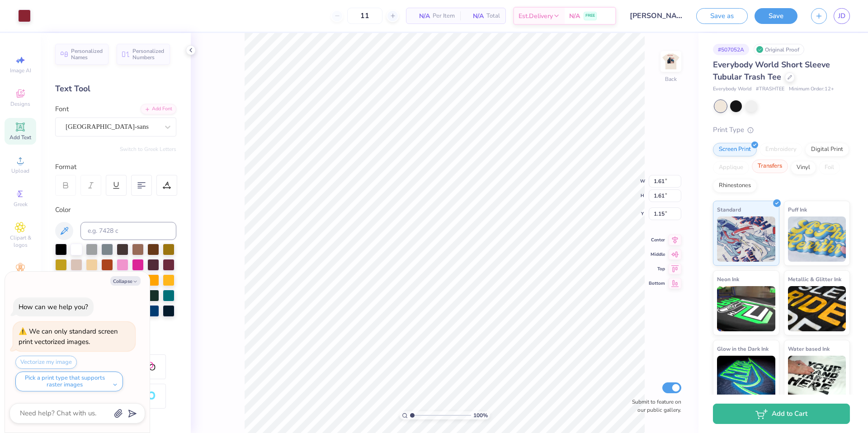  I want to click on div: Add Font, so click(158, 109).